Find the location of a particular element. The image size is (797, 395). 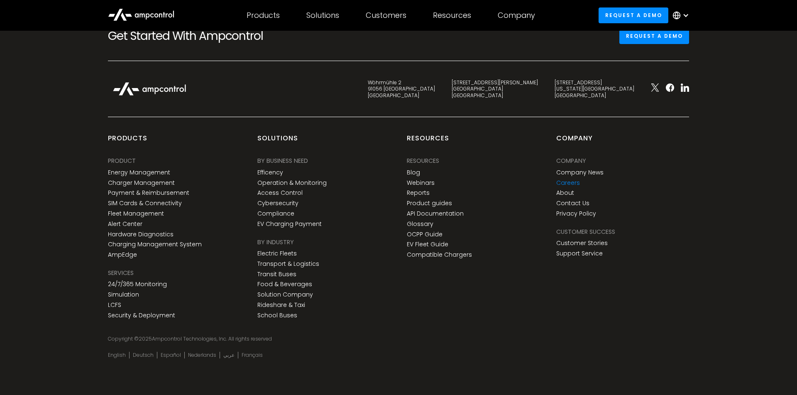

a: 24/7/365 Monitoring is located at coordinates (137, 284).